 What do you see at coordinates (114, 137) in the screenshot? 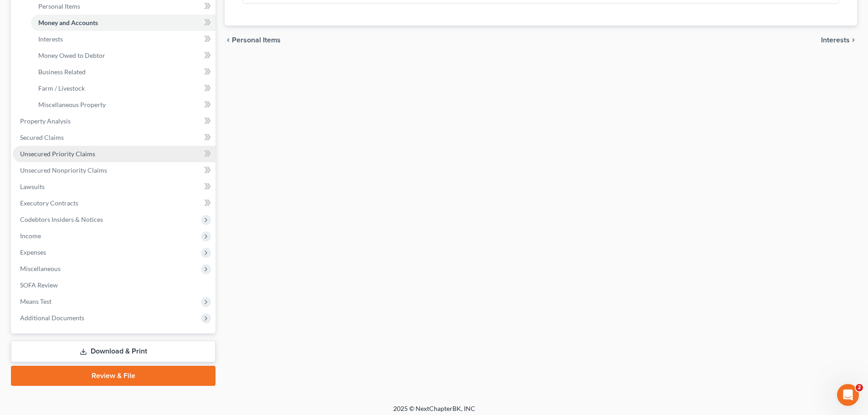
I see `a: Secured Claims` at bounding box center [114, 137].